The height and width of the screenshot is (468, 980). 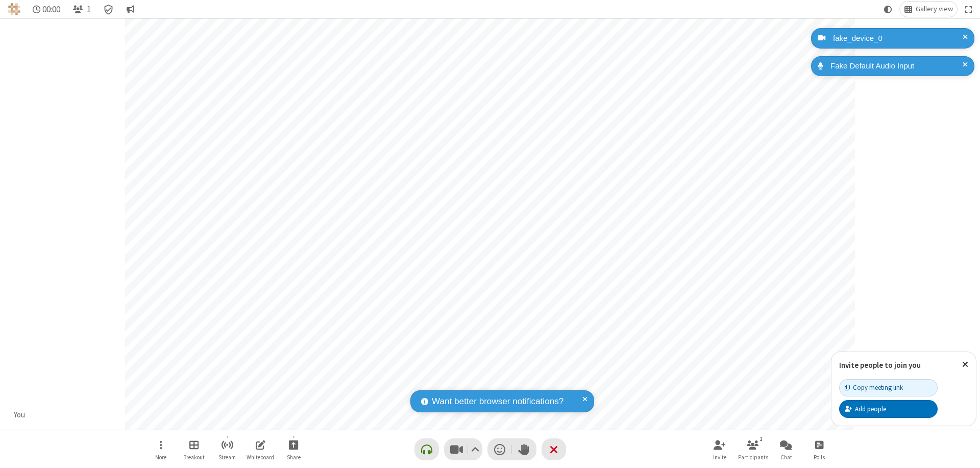 What do you see at coordinates (934, 9) in the screenshot?
I see `span: Gallery view` at bounding box center [934, 9].